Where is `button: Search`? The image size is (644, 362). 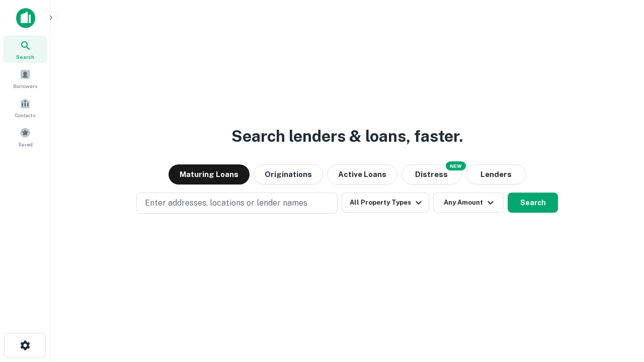
button: Search is located at coordinates (533, 203).